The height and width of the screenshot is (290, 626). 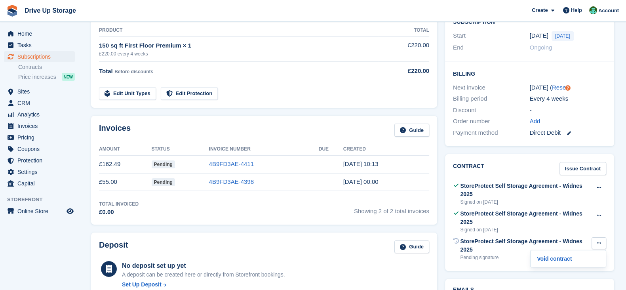 What do you see at coordinates (239, 54) in the screenshot?
I see `div: £220.00 every 4 weeks` at bounding box center [239, 54].